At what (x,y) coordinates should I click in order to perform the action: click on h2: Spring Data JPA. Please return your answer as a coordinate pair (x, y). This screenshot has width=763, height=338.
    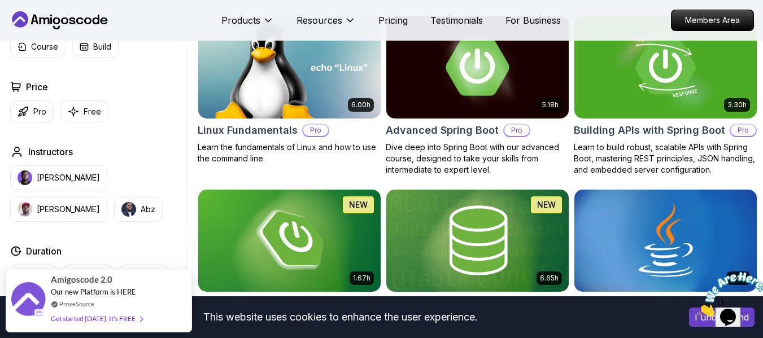
    Looking at the image, I should click on (426, 304).